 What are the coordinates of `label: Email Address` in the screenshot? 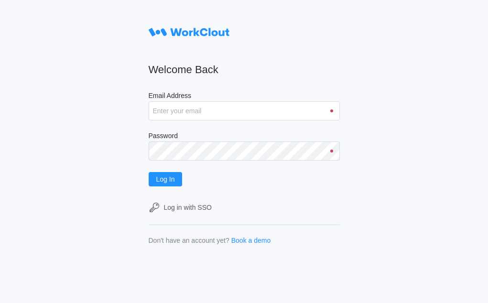 It's located at (244, 97).